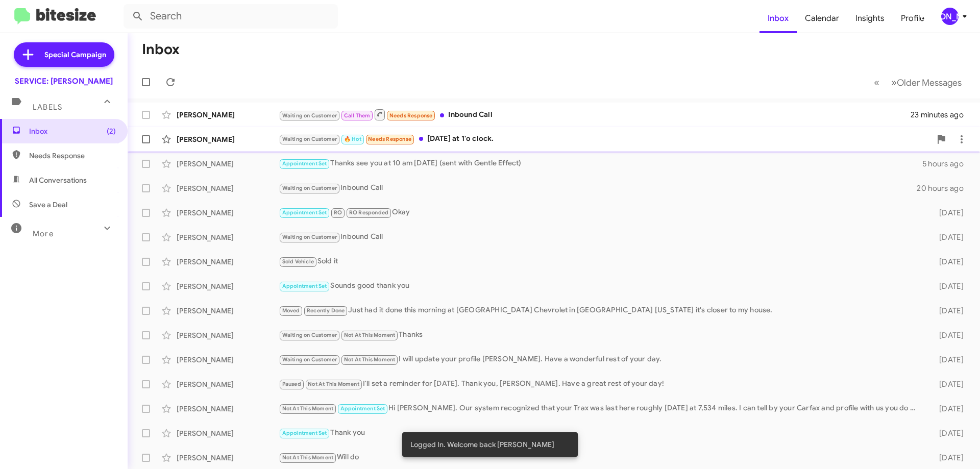  Describe the element at coordinates (298, 261) in the screenshot. I see `span: Sold Vehicle` at that location.